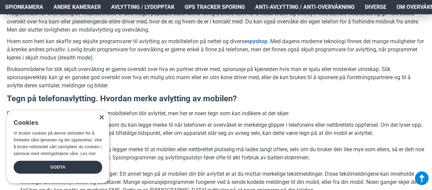 The image size is (432, 190). I want to click on div: Cookies, so click(56, 123).